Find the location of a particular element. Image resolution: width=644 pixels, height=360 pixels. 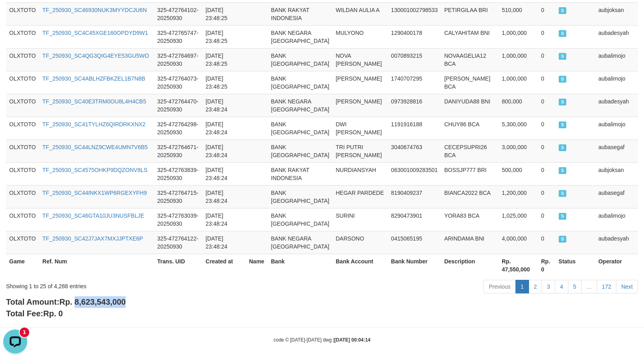

td: BOSSJP777 BRI is located at coordinates (470, 173).